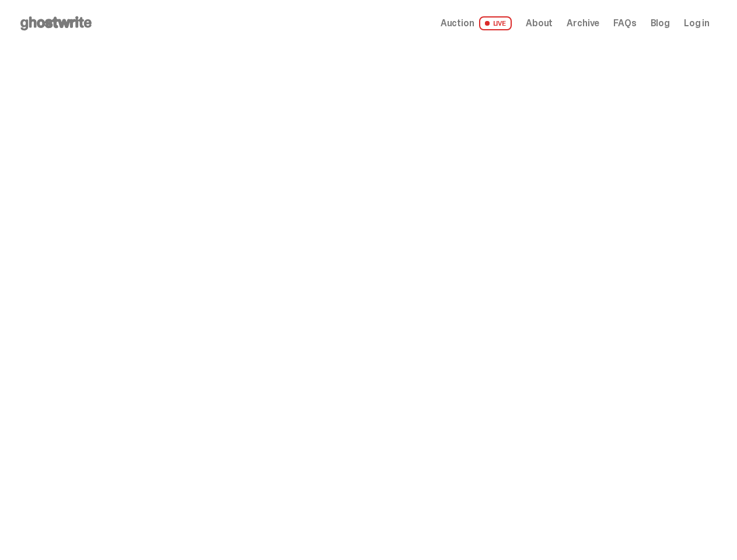 The image size is (737, 560). I want to click on span: FAQs, so click(624, 23).